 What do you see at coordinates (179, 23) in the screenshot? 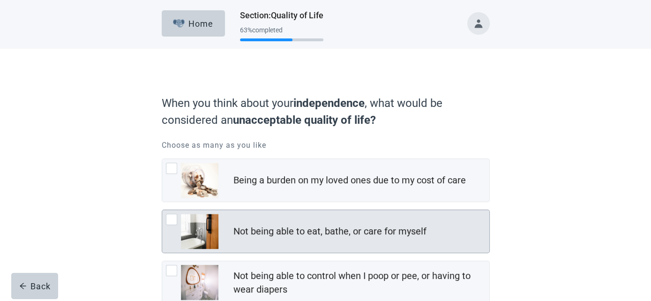
I see `img: Elephant` at bounding box center [179, 23].